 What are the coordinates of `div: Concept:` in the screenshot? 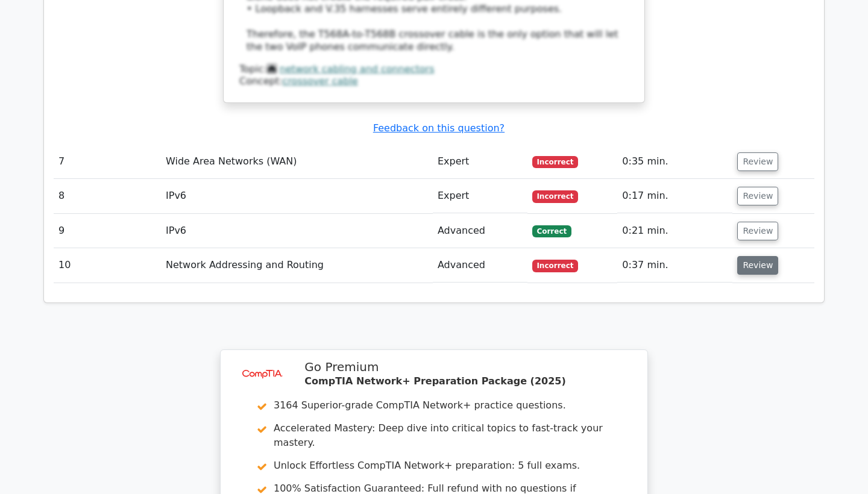 It's located at (434, 81).